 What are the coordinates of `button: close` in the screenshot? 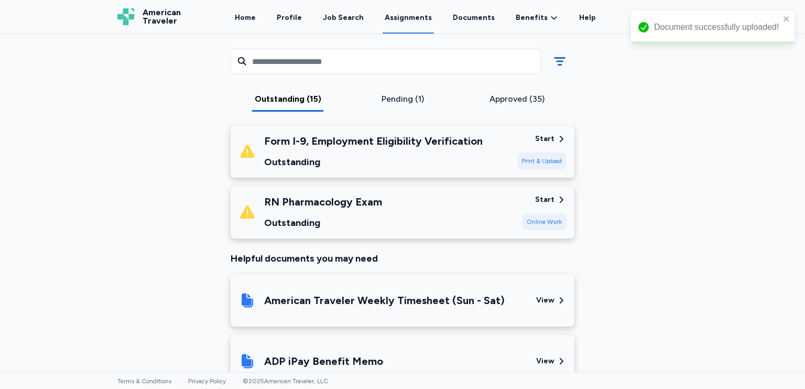 It's located at (787, 19).